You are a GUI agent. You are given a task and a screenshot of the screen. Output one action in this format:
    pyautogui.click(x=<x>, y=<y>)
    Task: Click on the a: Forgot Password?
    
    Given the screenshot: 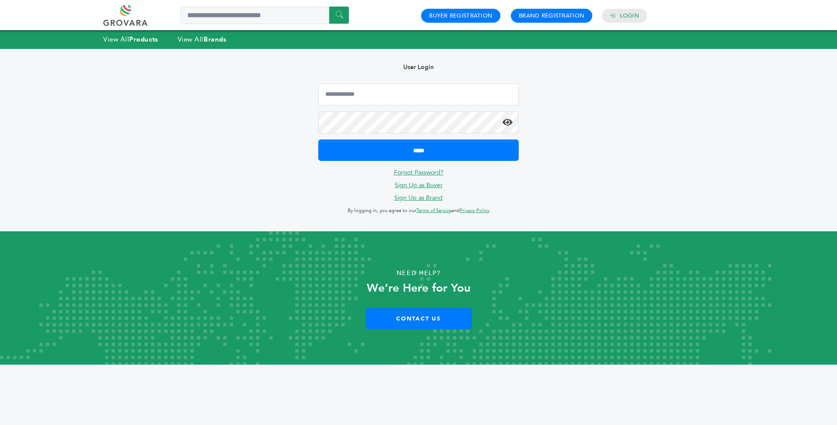 What is the action you would take?
    pyautogui.click(x=418, y=172)
    